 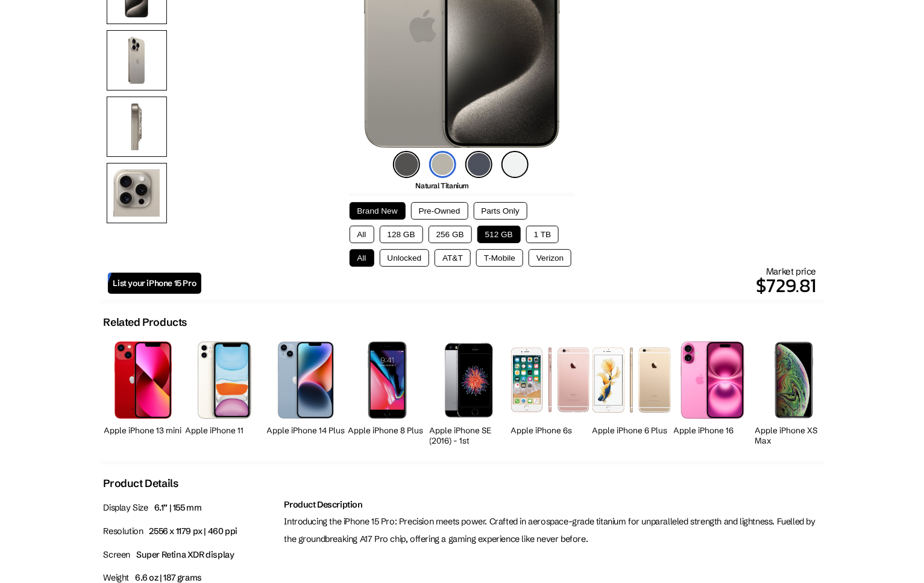 What do you see at coordinates (388, 431) in the screenshot?
I see `h2: Apple iPhone 8 Plus` at bounding box center [388, 431].